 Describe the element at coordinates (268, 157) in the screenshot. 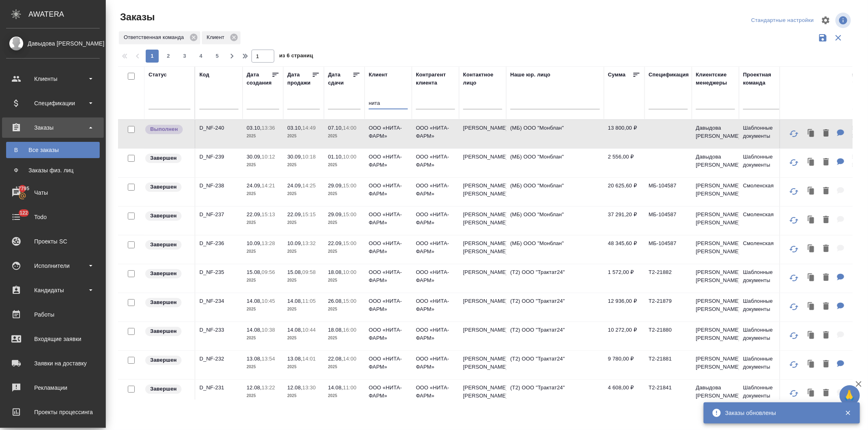

I see `p: 10:12` at that location.